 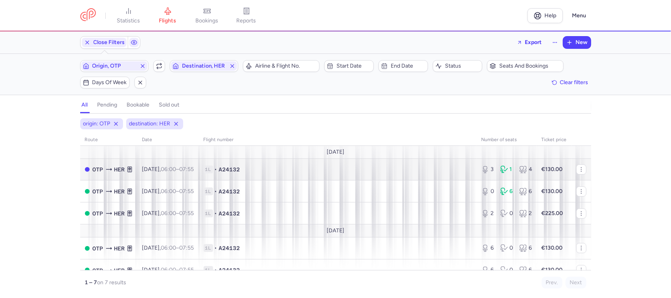 What do you see at coordinates (552, 213) in the screenshot?
I see `strong: €225.00` at bounding box center [552, 213].